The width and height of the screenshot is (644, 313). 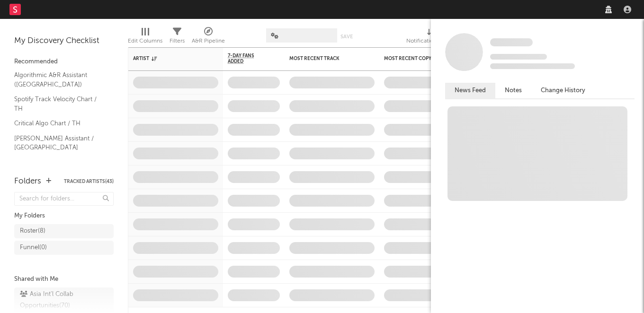 What do you see at coordinates (511, 42) in the screenshot?
I see `span: Some Artist` at bounding box center [511, 42].